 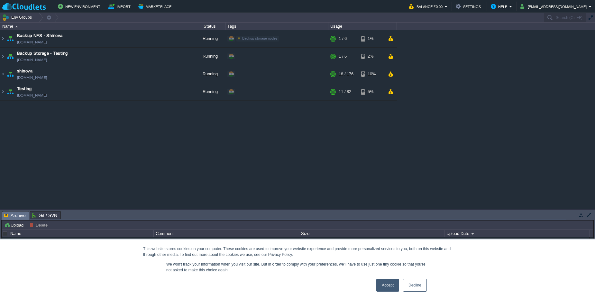 What do you see at coordinates (39, 225) in the screenshot?
I see `button: Delete` at bounding box center [39, 225].